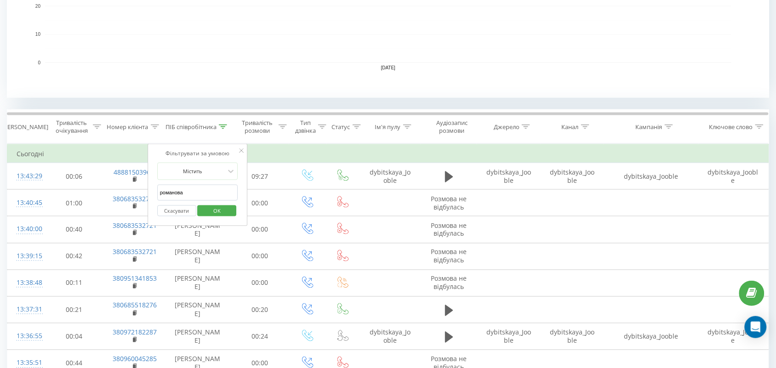 The width and height of the screenshot is (776, 368). I want to click on td: 00:42, so click(74, 256).